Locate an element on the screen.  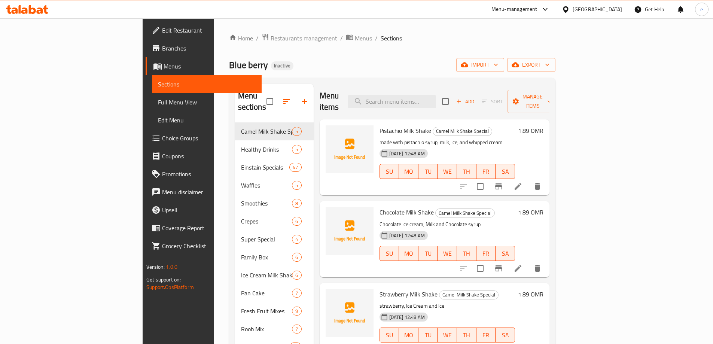
button: Branch-specific-item is located at coordinates (498, 268).